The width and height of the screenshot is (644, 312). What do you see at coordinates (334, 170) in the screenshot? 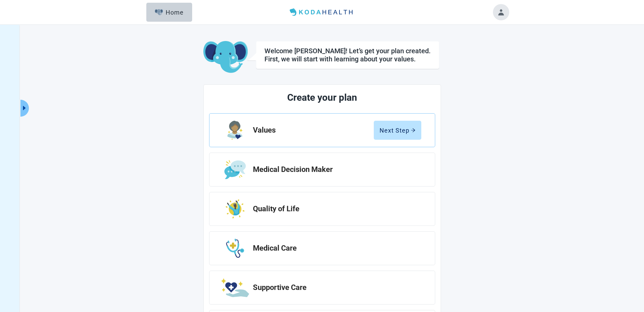
I see `h2: Medical Decision Maker` at bounding box center [334, 170].